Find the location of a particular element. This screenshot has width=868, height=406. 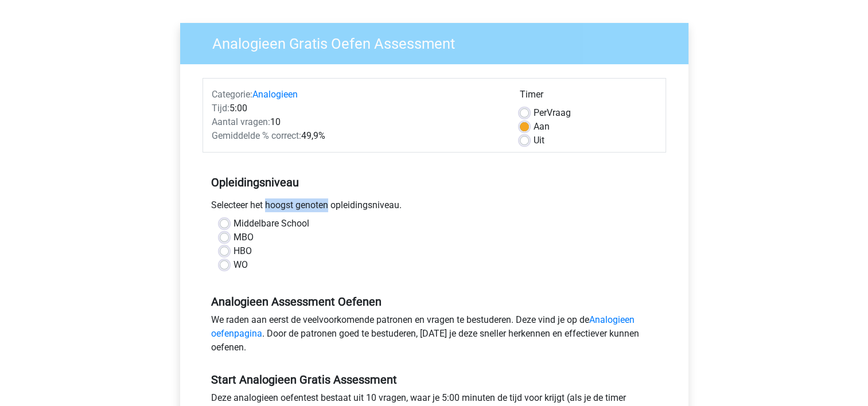

div: Timer is located at coordinates (588, 97).